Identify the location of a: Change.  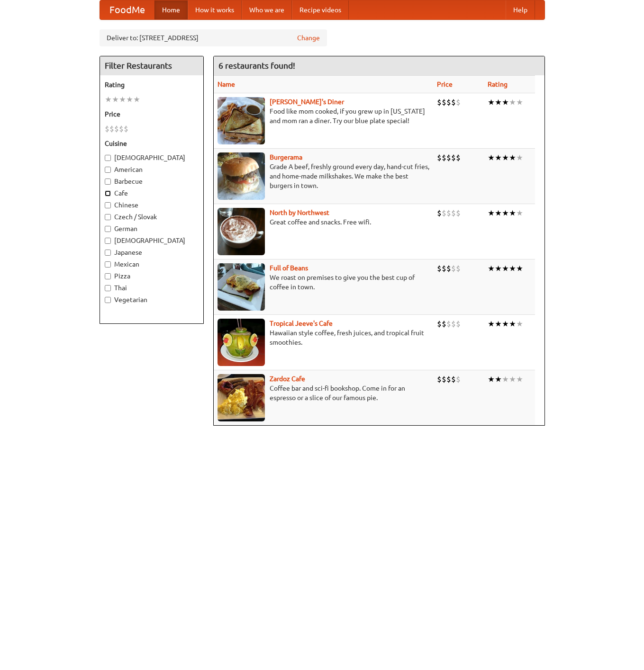
(309, 38).